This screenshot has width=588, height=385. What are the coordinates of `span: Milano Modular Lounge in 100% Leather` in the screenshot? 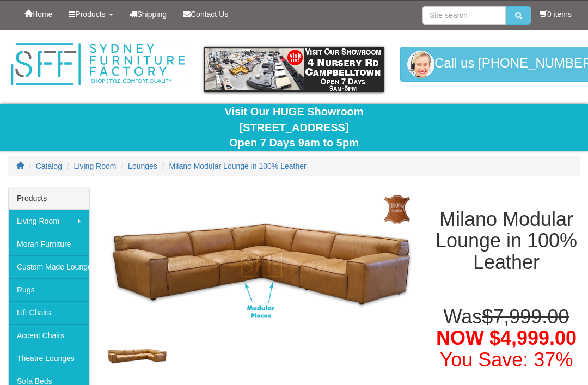 It's located at (238, 166).